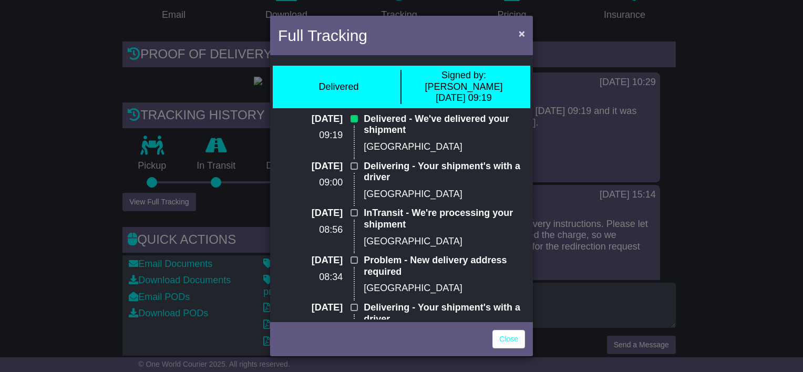  What do you see at coordinates (338, 87) in the screenshot?
I see `div: Delivered` at bounding box center [338, 87].